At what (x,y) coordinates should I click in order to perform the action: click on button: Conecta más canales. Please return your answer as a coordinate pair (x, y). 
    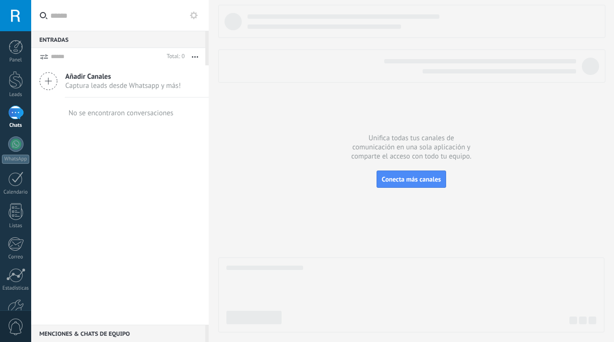
    Looking at the image, I should click on (411, 179).